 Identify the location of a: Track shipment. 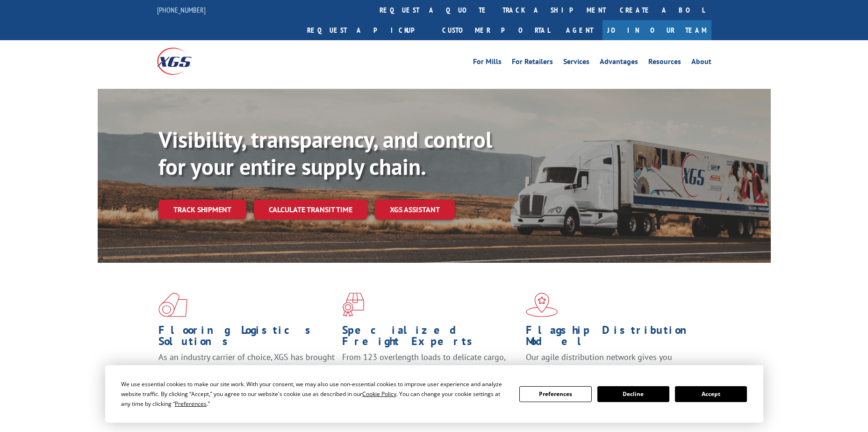
(203, 209).